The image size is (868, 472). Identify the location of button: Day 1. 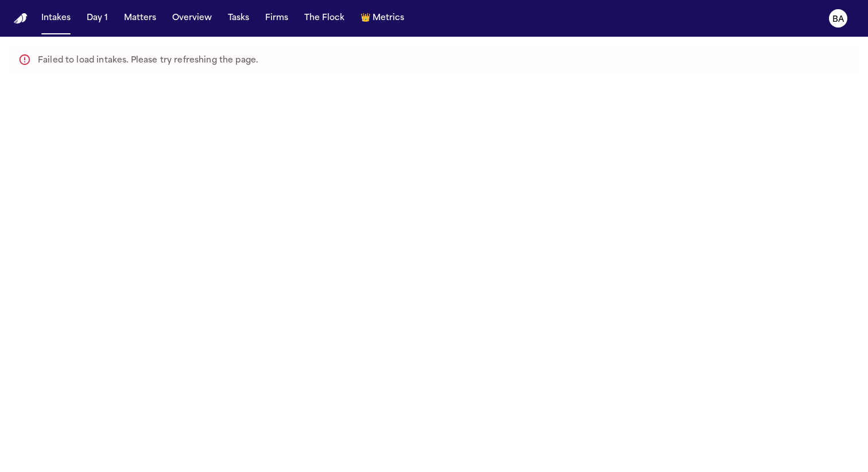
(97, 18).